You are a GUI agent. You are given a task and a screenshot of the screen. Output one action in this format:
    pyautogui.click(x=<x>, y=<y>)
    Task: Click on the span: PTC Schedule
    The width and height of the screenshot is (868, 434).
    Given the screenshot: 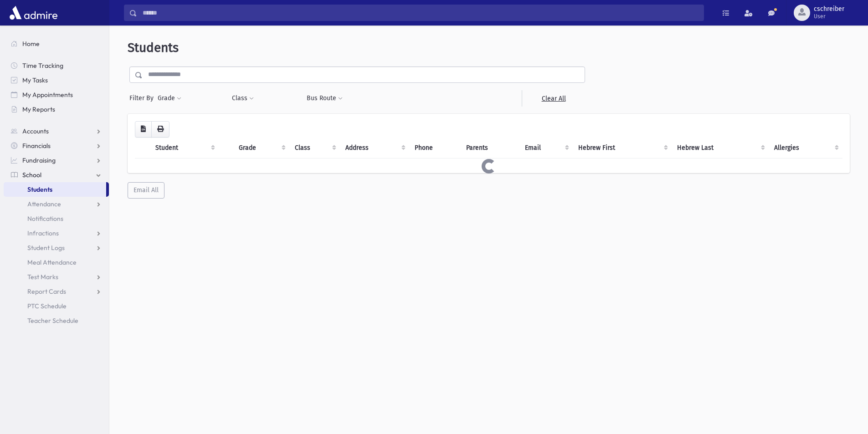 What is the action you would take?
    pyautogui.click(x=47, y=306)
    